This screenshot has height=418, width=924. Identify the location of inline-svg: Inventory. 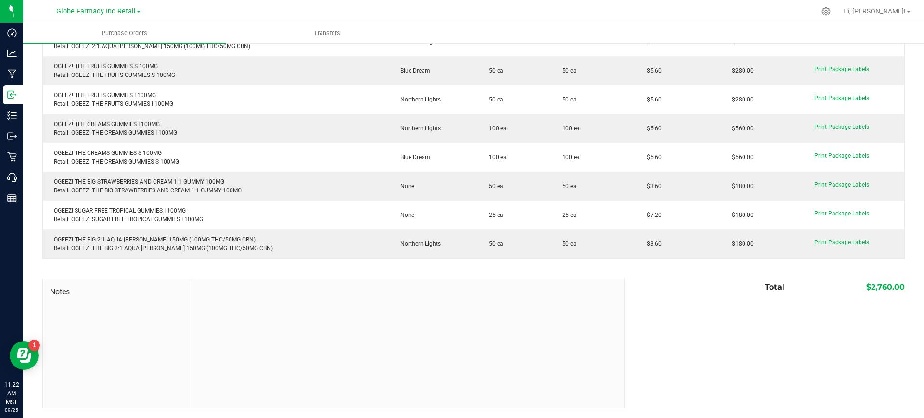
(12, 115).